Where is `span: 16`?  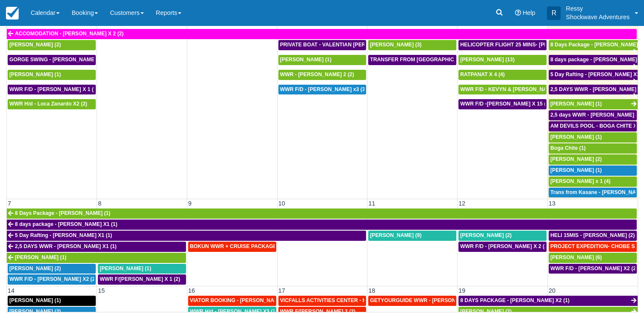 span: 16 is located at coordinates (192, 291).